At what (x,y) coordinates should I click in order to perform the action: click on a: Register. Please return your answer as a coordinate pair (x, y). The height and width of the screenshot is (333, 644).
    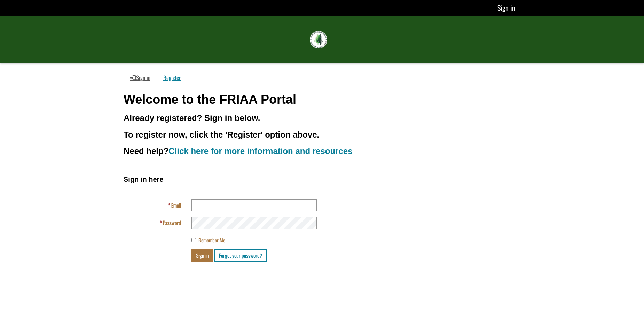
    Looking at the image, I should click on (172, 78).